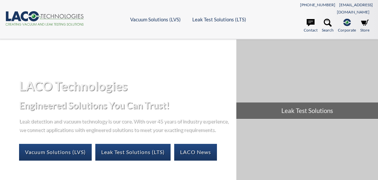 This screenshot has height=180, width=378. I want to click on a: Leak Test Solutions, so click(307, 79).